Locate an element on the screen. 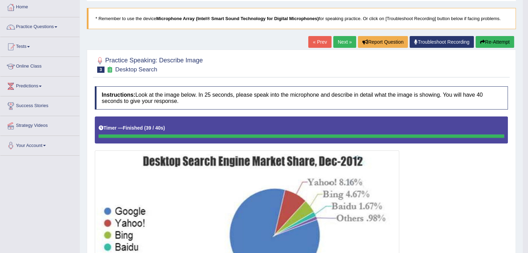 The image size is (528, 253). a: Success Stories is located at coordinates (40, 105).